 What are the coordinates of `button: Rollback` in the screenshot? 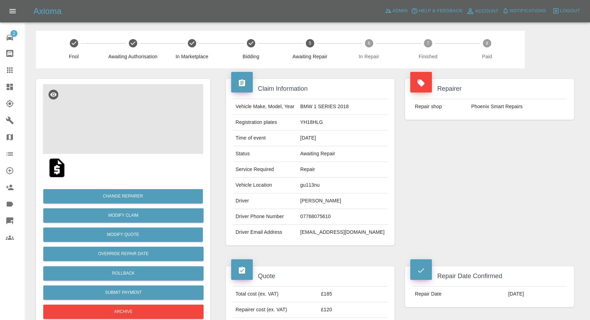 It's located at (123, 273).